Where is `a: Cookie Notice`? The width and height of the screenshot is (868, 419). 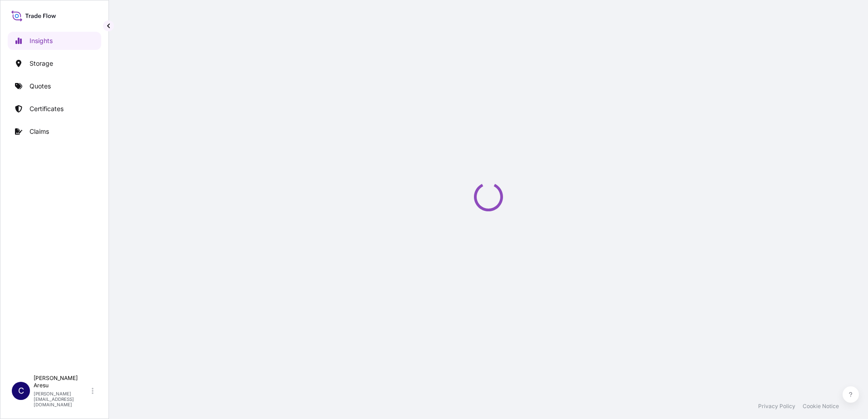
a: Cookie Notice is located at coordinates (821, 407).